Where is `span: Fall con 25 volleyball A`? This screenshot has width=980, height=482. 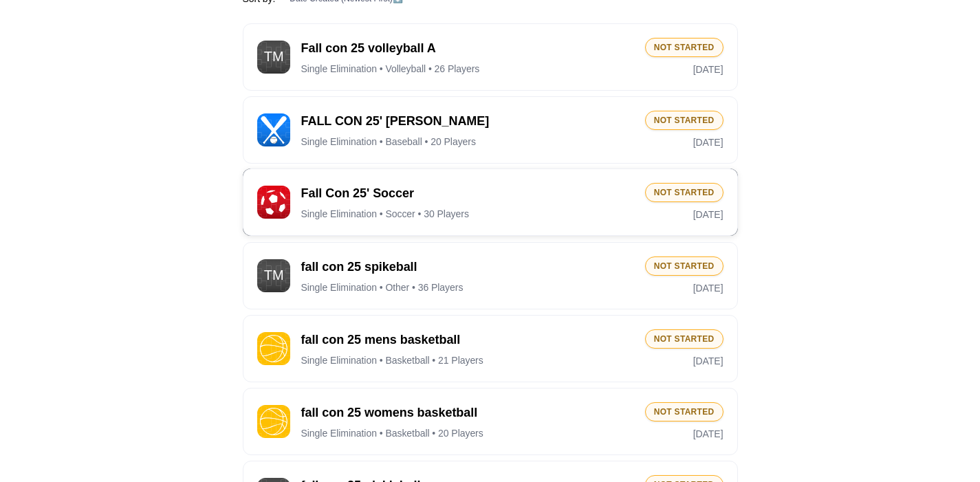 span: Fall con 25 volleyball A is located at coordinates (468, 48).